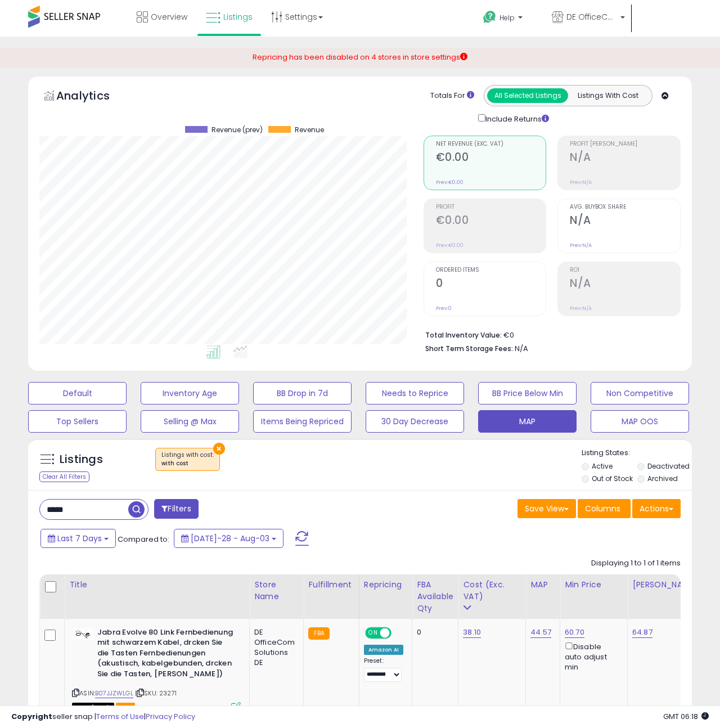 The width and height of the screenshot is (720, 728). What do you see at coordinates (642, 632) in the screenshot?
I see `a: 64.87` at bounding box center [642, 632].